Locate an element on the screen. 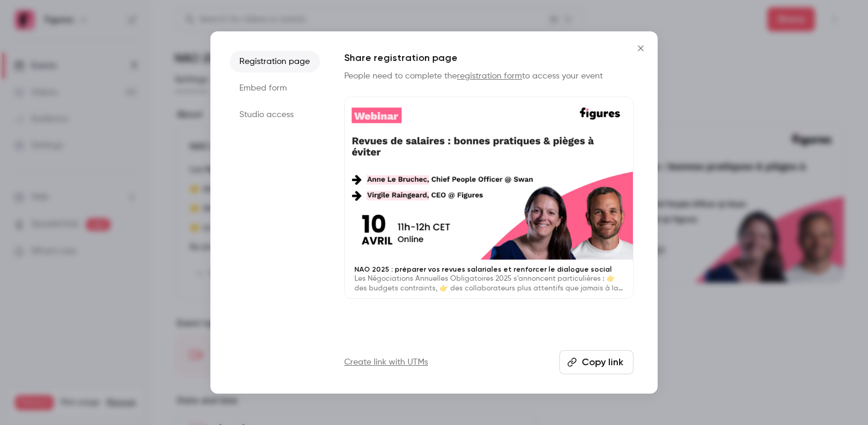  a: Create link with UTMs is located at coordinates (386, 362).